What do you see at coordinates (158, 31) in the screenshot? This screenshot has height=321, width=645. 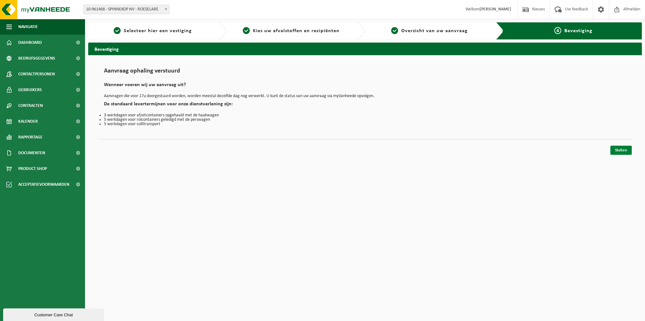 I see `span: Selecteer hier een vestiging` at bounding box center [158, 31].